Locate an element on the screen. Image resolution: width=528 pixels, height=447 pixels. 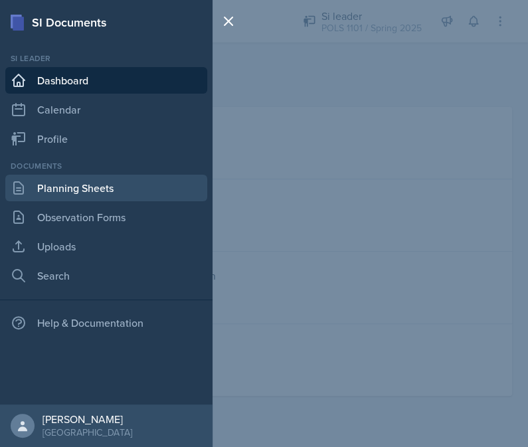
div: Documents is located at coordinates (106, 166).